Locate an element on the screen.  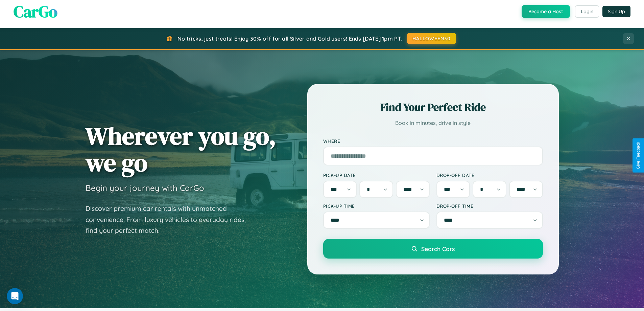
button: Login is located at coordinates (587, 12).